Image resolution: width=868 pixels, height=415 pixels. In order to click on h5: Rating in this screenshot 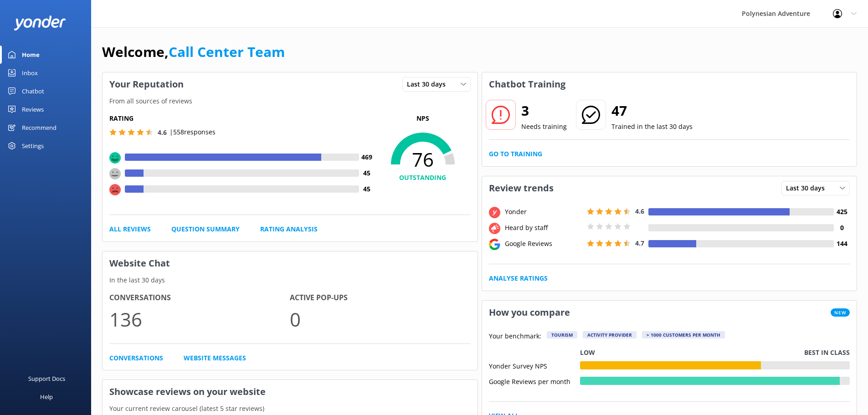, I will do `click(242, 119)`.